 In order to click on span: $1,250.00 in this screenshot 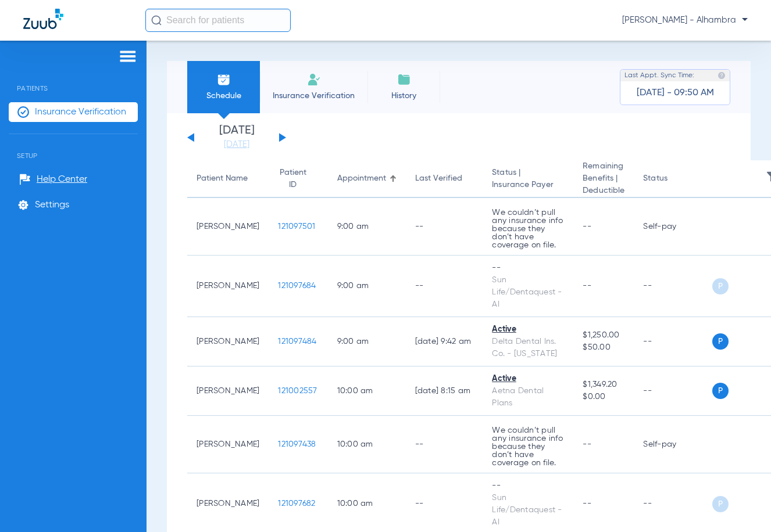, I will do `click(604, 335)`.